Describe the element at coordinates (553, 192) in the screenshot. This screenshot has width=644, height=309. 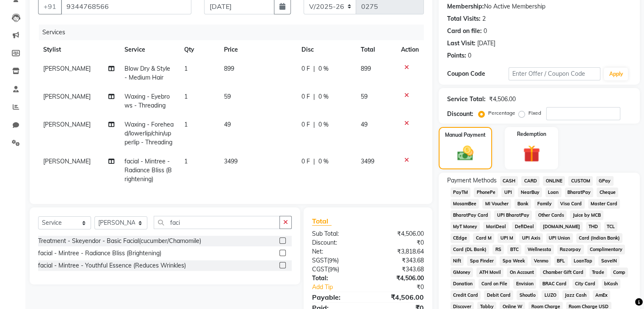
I see `span: Loan` at that location.